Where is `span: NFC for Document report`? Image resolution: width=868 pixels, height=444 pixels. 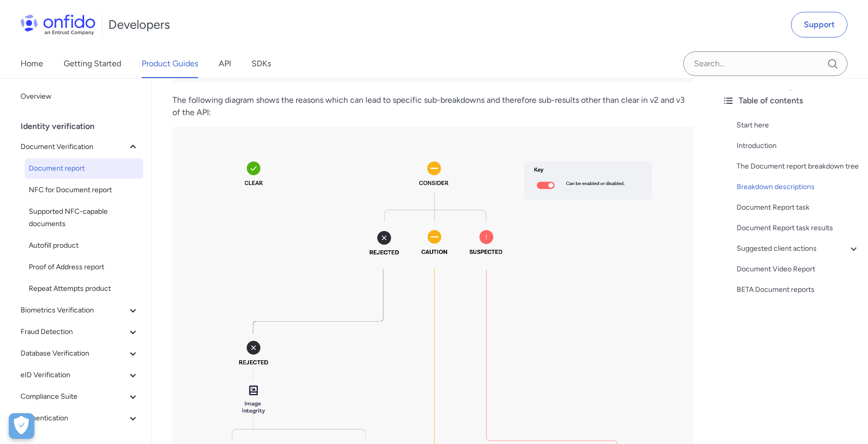 span: NFC for Document report is located at coordinates (83, 190).